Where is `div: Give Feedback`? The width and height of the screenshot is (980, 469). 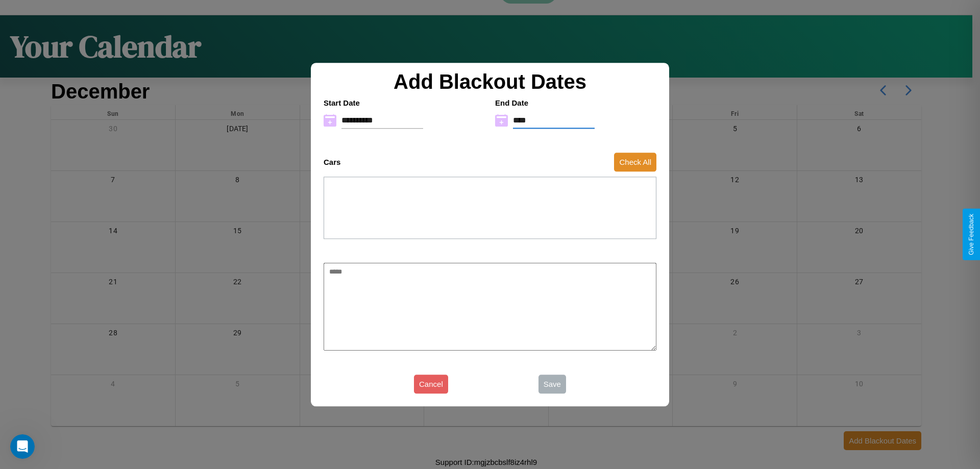
div: Give Feedback is located at coordinates (971, 234).